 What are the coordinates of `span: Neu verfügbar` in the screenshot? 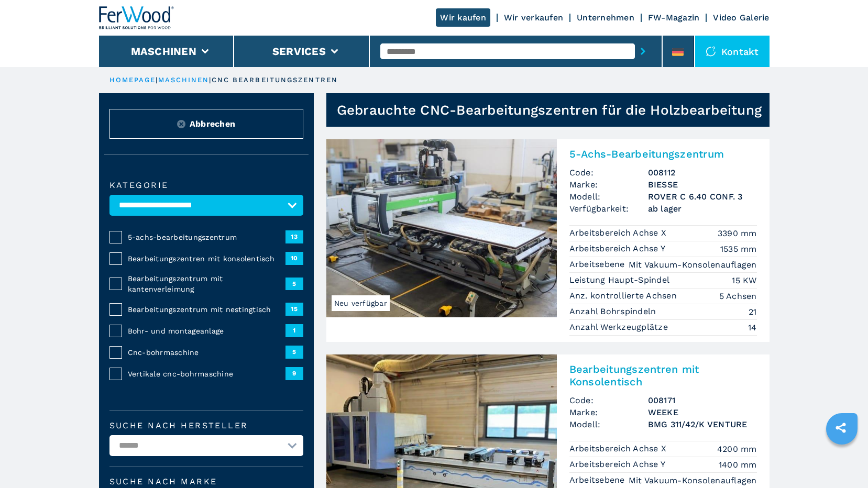 It's located at (360, 303).